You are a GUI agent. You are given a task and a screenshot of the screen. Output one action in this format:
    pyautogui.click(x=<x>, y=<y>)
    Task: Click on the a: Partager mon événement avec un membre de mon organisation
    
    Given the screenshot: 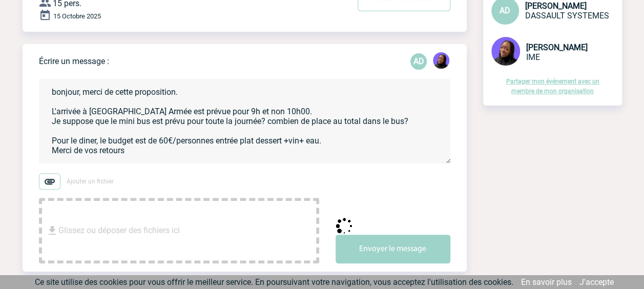 What is the action you would take?
    pyautogui.click(x=553, y=86)
    